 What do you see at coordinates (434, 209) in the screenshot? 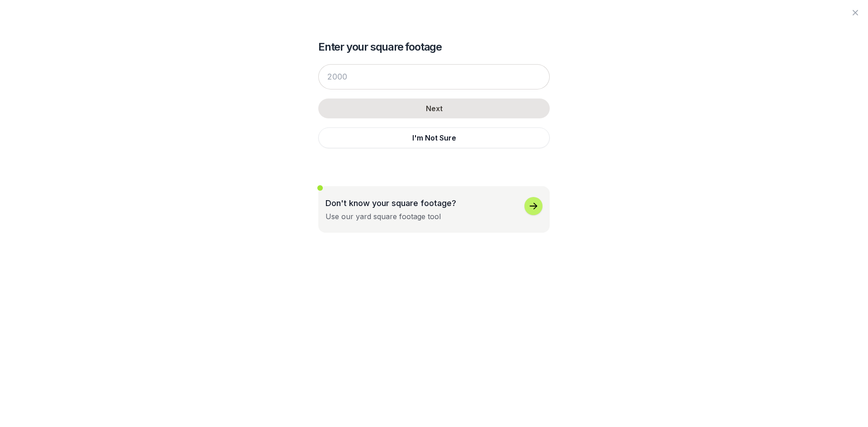
I see `button: Don't know your square footage?Use our yard square footage tool` at bounding box center [434, 209].